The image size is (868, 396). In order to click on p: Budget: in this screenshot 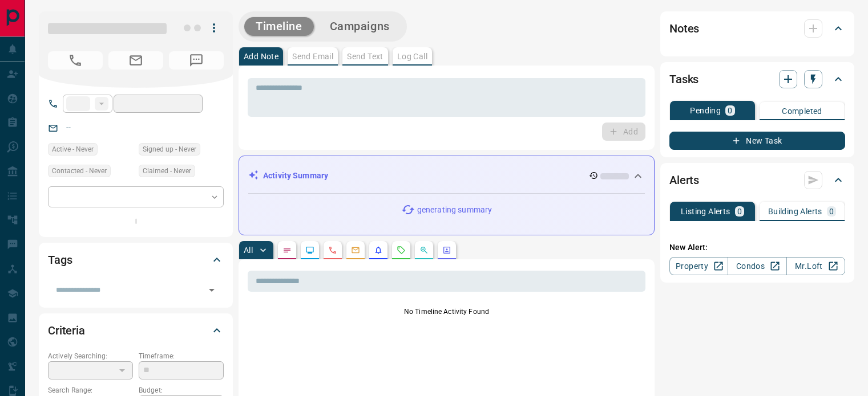, I will do `click(181, 390)`.